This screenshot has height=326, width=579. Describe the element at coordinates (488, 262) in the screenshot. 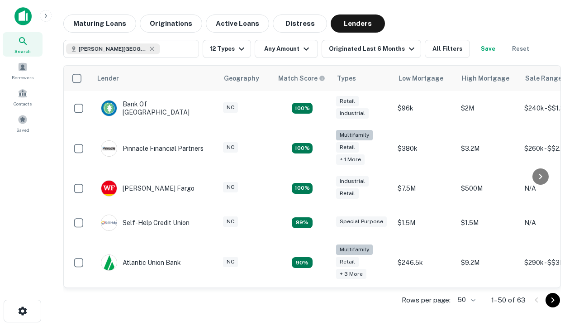

I see `td: $9.2M` at that location.